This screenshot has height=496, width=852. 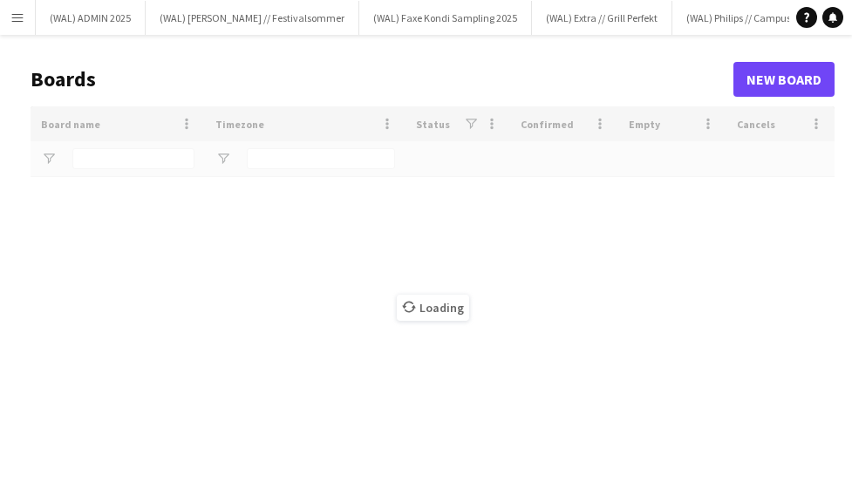 What do you see at coordinates (750, 17) in the screenshot?
I see `button: (WAL) Philips // Campus 2025` at bounding box center [750, 17].